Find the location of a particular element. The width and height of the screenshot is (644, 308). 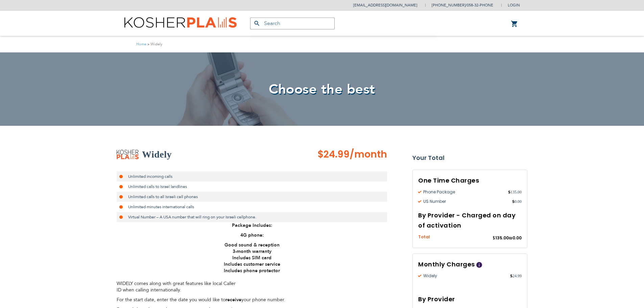

span: 24.99 is located at coordinates (516, 275).